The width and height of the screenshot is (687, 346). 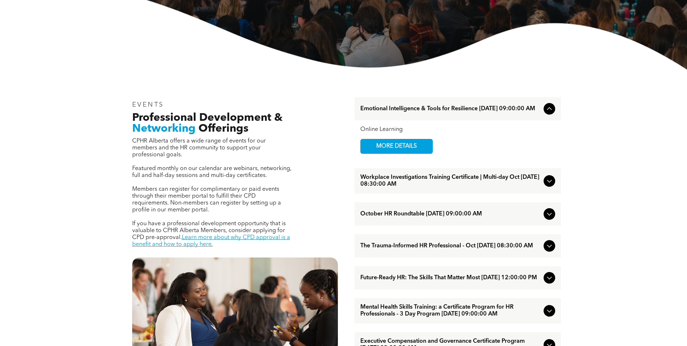 I want to click on span: If you have a professional development opportunity that is valuable to CPHR Alberta Members, cons..., so click(x=209, y=230).